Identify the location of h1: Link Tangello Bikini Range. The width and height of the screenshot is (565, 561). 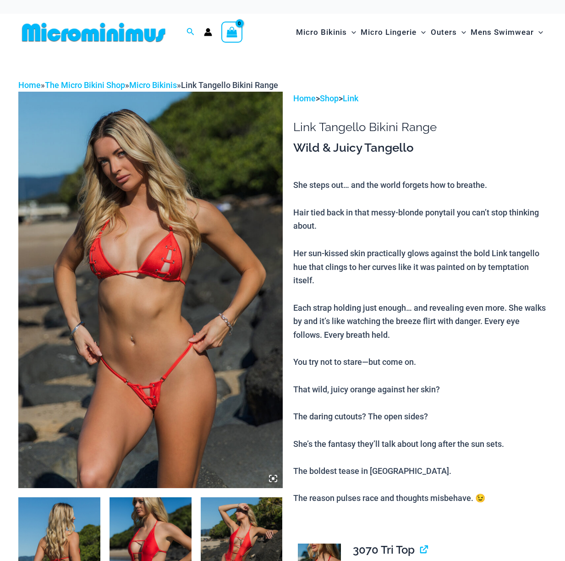
(420, 127).